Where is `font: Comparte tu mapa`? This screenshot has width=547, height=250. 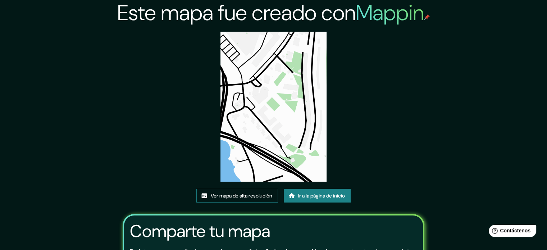
font: Comparte tu mapa is located at coordinates (200, 231).